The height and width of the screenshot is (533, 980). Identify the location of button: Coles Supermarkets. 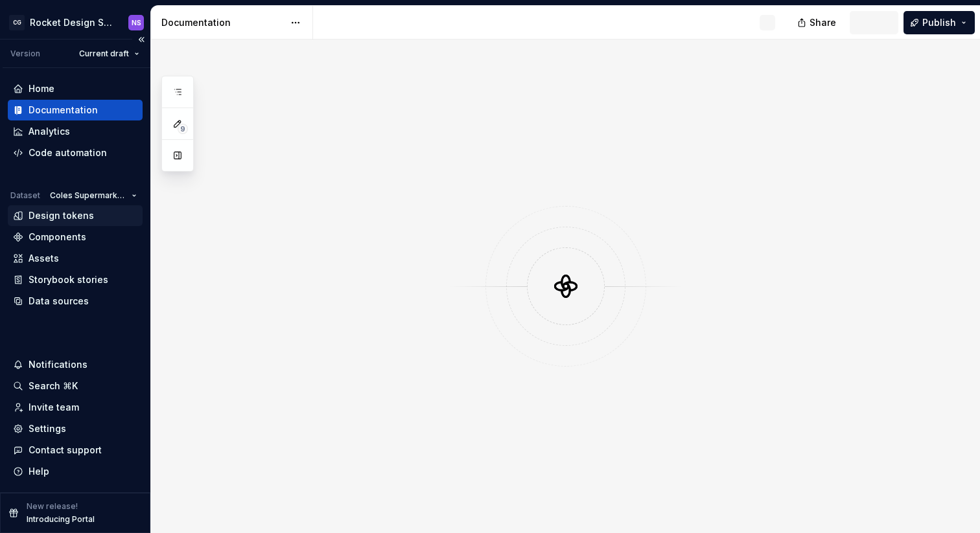
(94, 195).